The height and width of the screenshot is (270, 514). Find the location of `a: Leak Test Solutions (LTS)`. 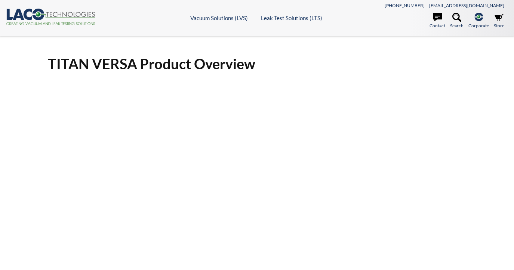

a: Leak Test Solutions (LTS) is located at coordinates (292, 18).